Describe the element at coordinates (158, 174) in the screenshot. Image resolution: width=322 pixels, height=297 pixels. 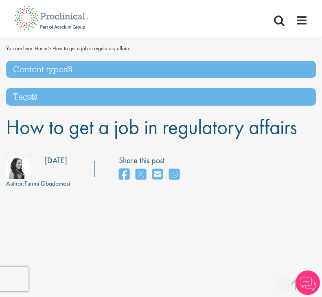
I see `a: share on email` at that location.